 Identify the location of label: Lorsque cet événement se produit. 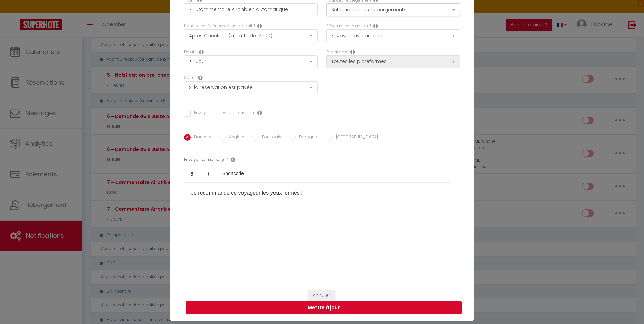
(218, 26).